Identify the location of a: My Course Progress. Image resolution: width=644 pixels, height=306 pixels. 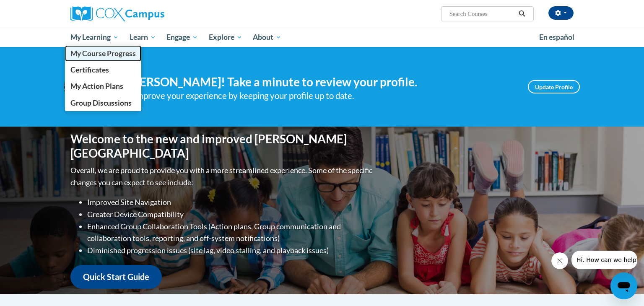
(103, 53).